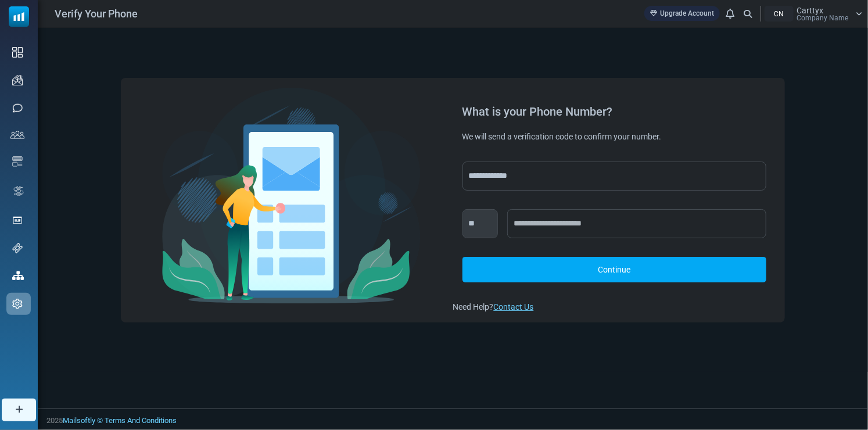 The height and width of the screenshot is (430, 868). Describe the element at coordinates (514, 306) in the screenshot. I see `a: Contact Us` at that location.